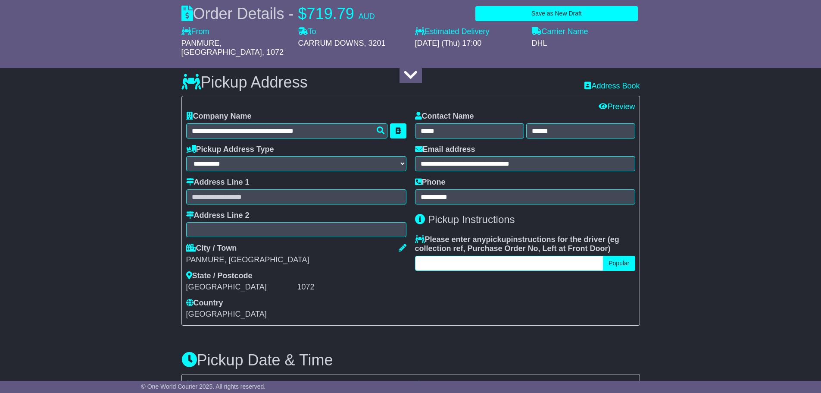 This screenshot has height=393, width=821. Describe the element at coordinates (445, 150) in the screenshot. I see `label: Email address` at that location.